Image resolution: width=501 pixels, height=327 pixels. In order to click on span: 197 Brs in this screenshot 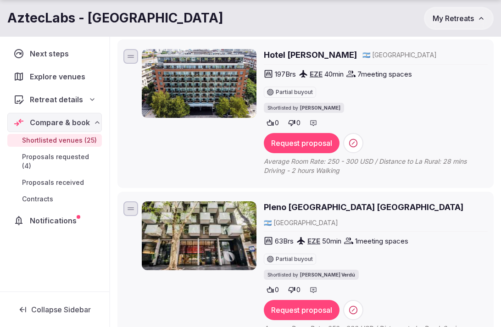, I will do `click(285, 74)`.